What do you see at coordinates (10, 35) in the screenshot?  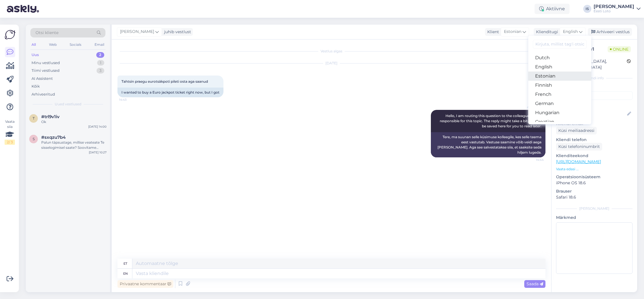 I see `img: Askly Logo` at bounding box center [10, 35].